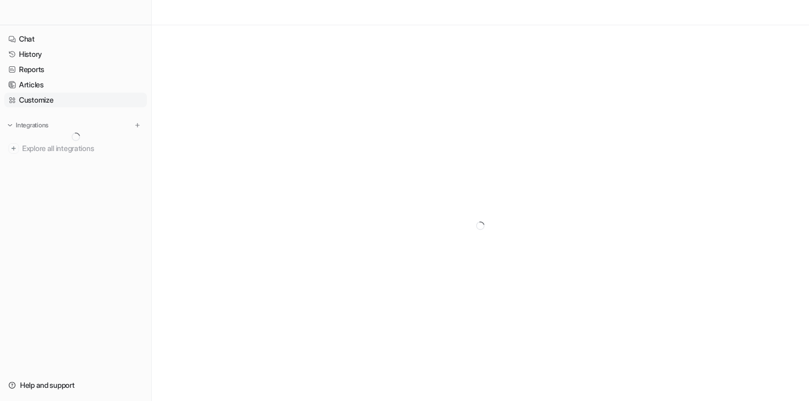 The height and width of the screenshot is (401, 809). Describe the element at coordinates (137, 125) in the screenshot. I see `img: menu_add.svg` at that location.